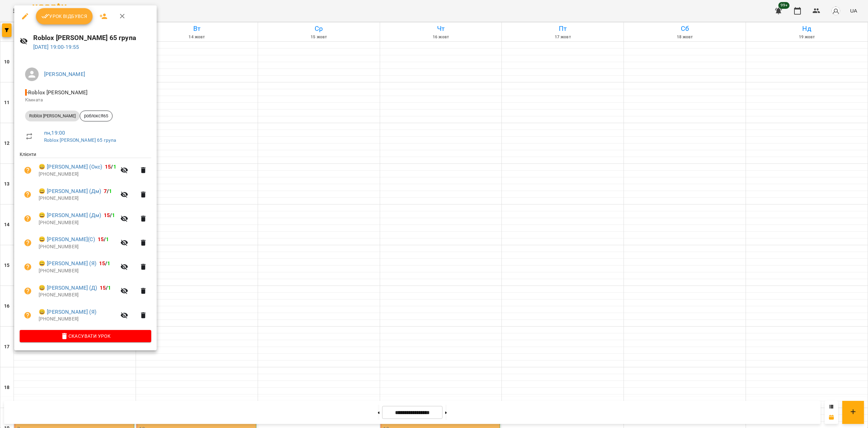  I want to click on button: Урок відбувся, so click(65, 17).